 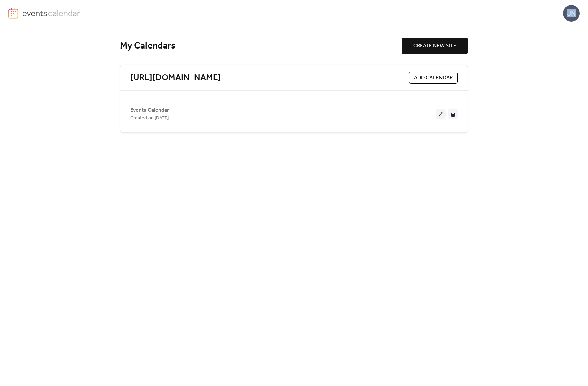 I want to click on span: Events Calendar, so click(x=149, y=111).